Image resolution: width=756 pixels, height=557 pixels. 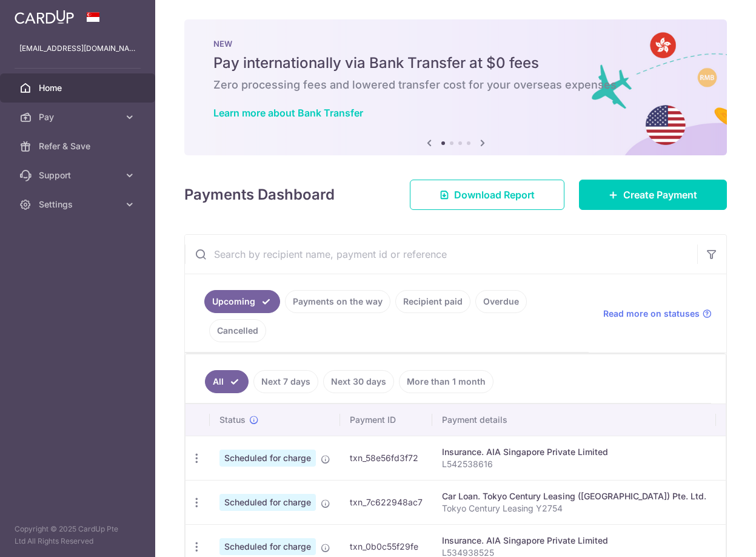 I want to click on p: NEW, so click(x=455, y=44).